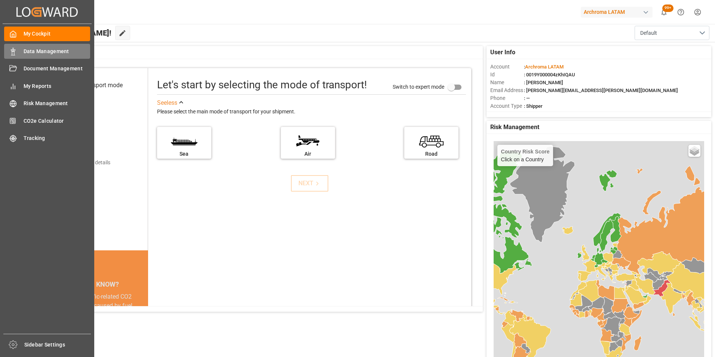 The width and height of the screenshot is (715, 357). What do you see at coordinates (57, 121) in the screenshot?
I see `span: CO2e Calculator` at bounding box center [57, 121].